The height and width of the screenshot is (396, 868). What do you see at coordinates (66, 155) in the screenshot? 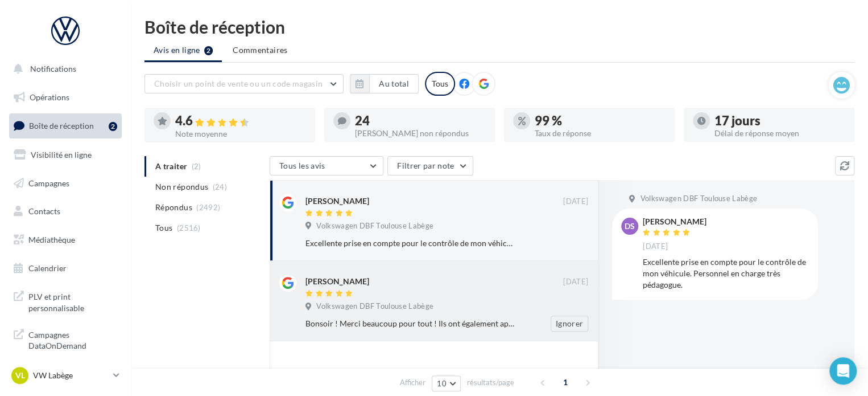
I see `a: Visibilité en ligne` at bounding box center [66, 155].